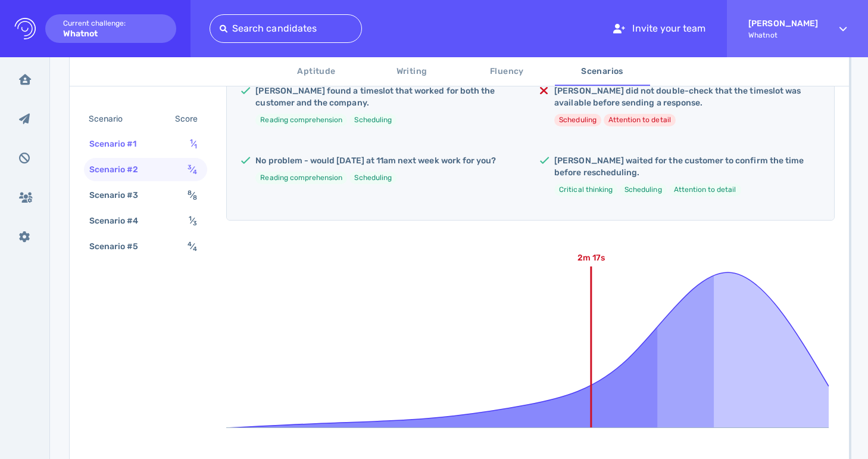  Describe the element at coordinates (189, 118) in the screenshot. I see `div: Score` at that location.